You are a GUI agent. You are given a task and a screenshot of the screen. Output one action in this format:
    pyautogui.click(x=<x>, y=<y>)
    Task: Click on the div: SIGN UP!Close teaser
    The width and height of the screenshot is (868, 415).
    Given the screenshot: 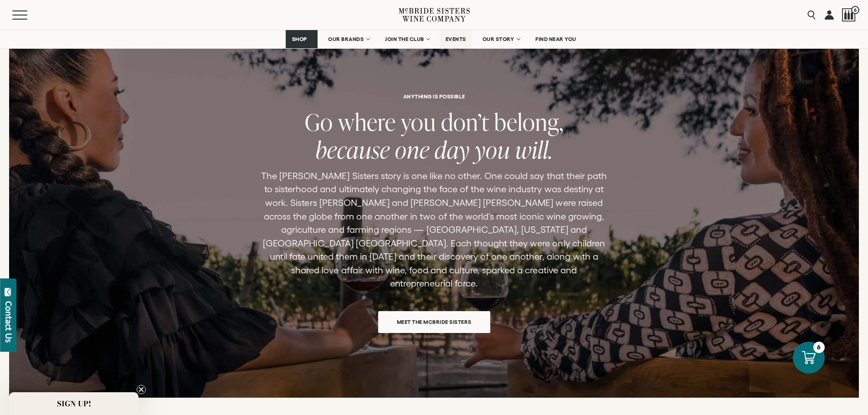 What is the action you would take?
    pyautogui.click(x=74, y=404)
    